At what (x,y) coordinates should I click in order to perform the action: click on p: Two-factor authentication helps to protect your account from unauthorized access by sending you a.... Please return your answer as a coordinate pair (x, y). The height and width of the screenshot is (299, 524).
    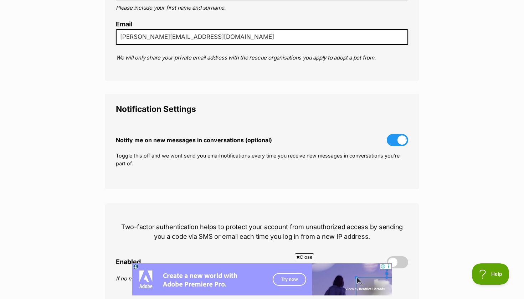
    Looking at the image, I should click on (262, 232).